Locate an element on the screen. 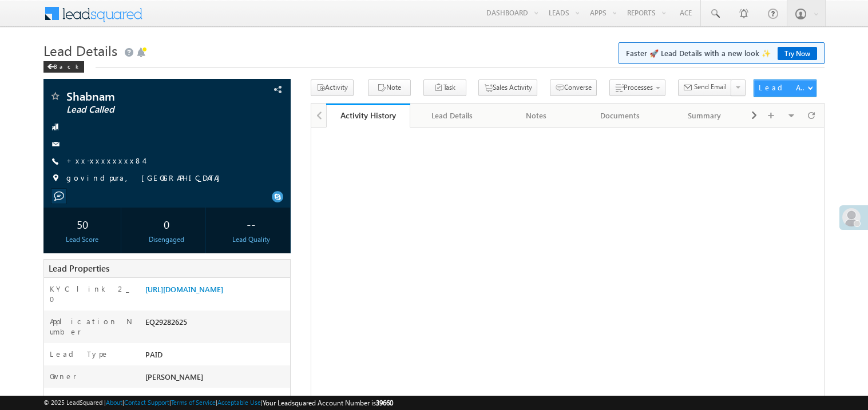 Image resolution: width=868 pixels, height=410 pixels. div: Lead Quality is located at coordinates (251, 240).